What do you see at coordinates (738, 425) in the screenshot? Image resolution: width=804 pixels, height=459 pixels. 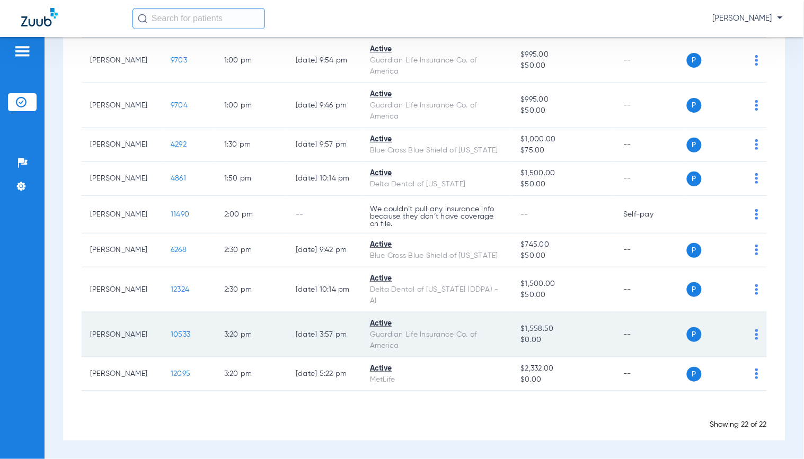 I see `span: Showing 22 of 22` at bounding box center [738, 425].